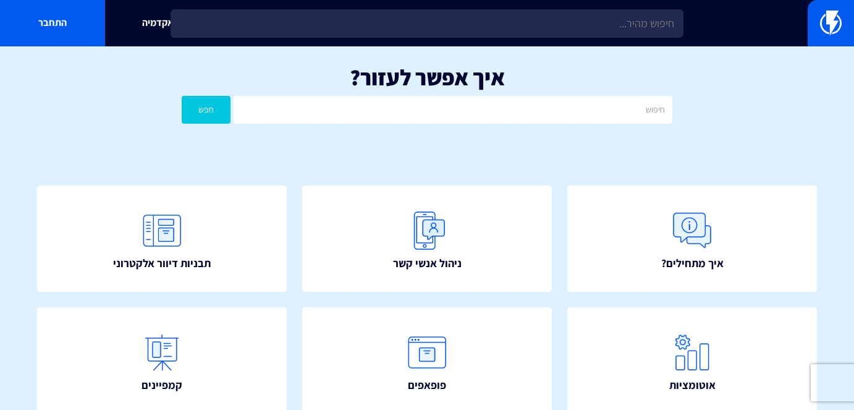 The width and height of the screenshot is (854, 410). What do you see at coordinates (452, 109) in the screenshot?
I see `input: חיפוש` at bounding box center [452, 109].